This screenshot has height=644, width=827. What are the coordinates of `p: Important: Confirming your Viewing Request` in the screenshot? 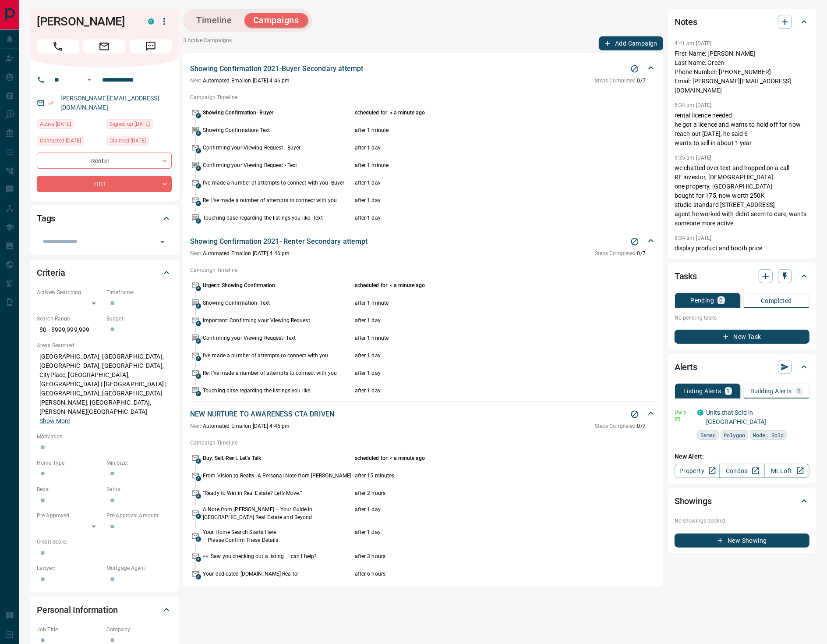 It's located at (278, 320).